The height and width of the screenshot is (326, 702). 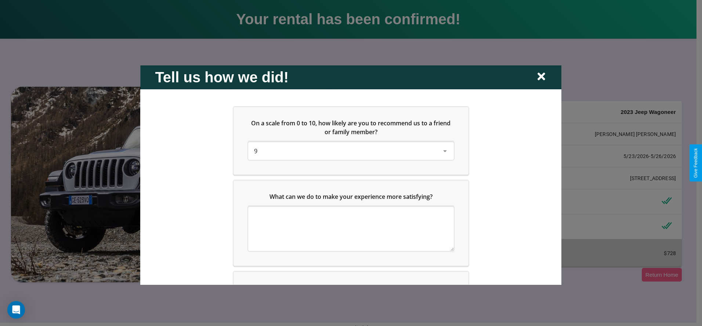 I want to click on span: On a scale from 0 to 10, how likely are you to recommend us to a friend or family member?, so click(x=352, y=127).